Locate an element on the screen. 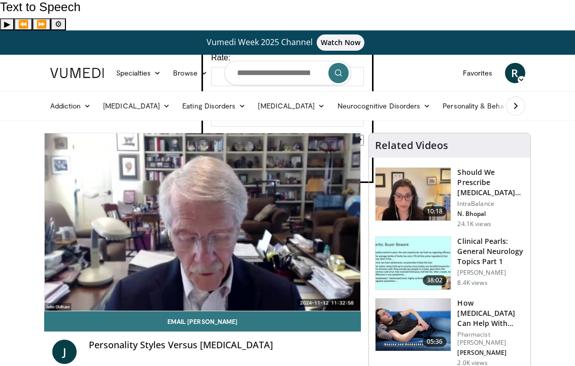 The height and width of the screenshot is (366, 575). span: 05:36 is located at coordinates (435, 342).